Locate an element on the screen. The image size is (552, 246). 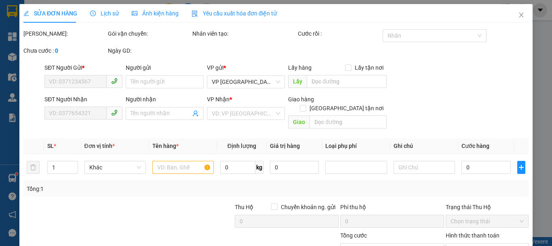
div: Nhân viên tạo: is located at coordinates (244, 34).